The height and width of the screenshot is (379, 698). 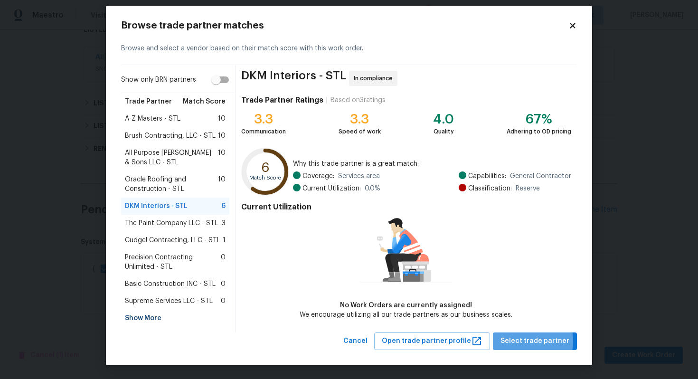 What do you see at coordinates (282, 100) in the screenshot?
I see `h4: Trade Partner Ratings` at bounding box center [282, 100].